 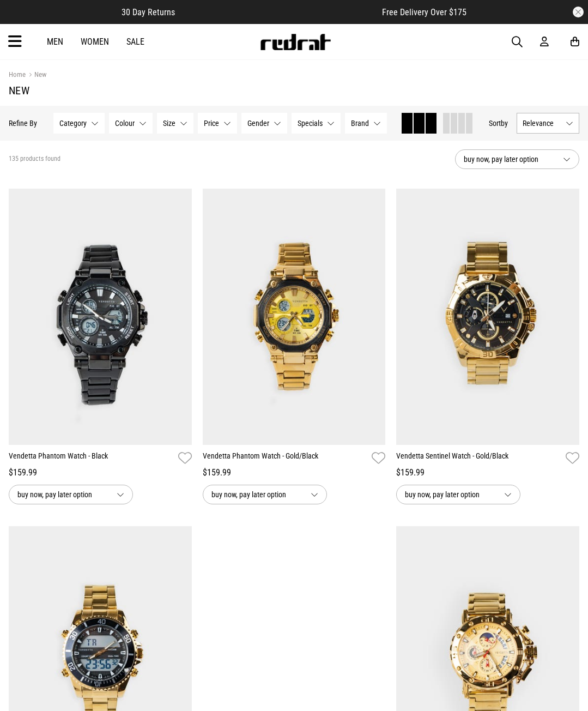 What do you see at coordinates (542, 124) in the screenshot?
I see `span: Relevance` at bounding box center [542, 124].